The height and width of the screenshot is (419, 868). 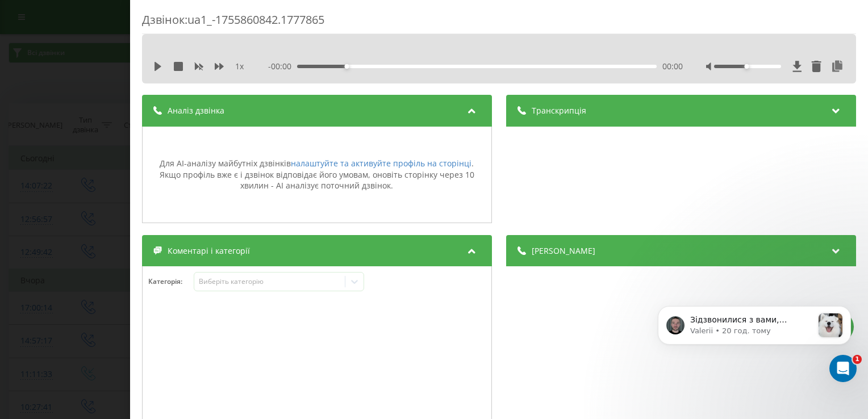 What do you see at coordinates (317, 175) in the screenshot?
I see `div: Для AI-аналізу майбутніх дзвінків . Якщо профіль вже є і дзвінок відповідає його умовам, оновіть ...` at bounding box center [317, 175].